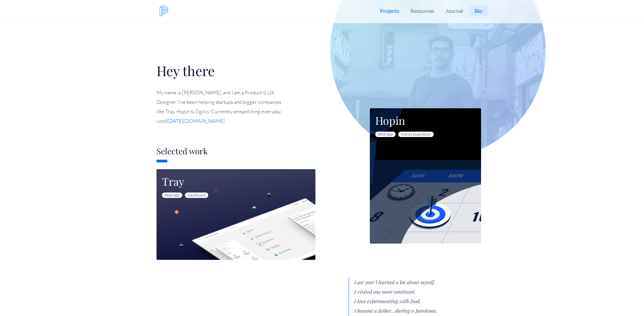 This screenshot has height=316, width=644. I want to click on span: Events experience, so click(416, 134).